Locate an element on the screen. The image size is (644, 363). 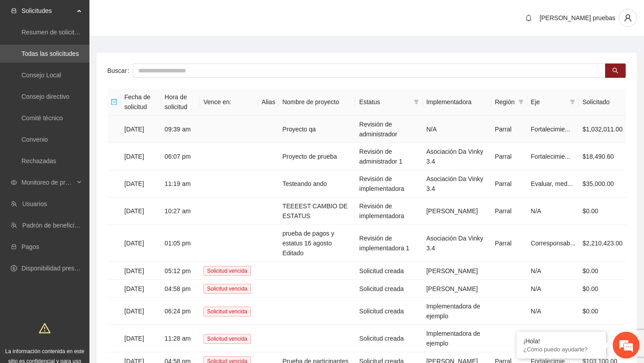
td: Proyecto qa is located at coordinates (317, 129).